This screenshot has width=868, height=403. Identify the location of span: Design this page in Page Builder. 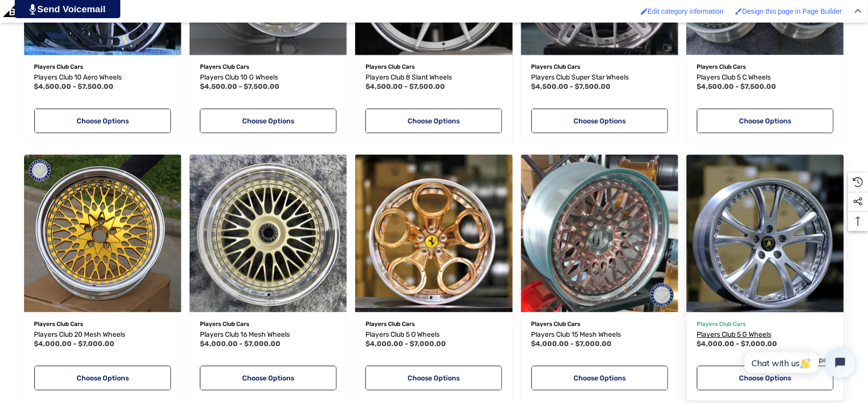
(792, 12).